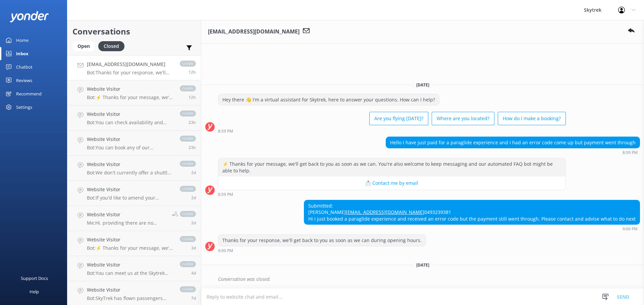  Describe the element at coordinates (83, 46) in the screenshot. I see `div: Open` at that location.